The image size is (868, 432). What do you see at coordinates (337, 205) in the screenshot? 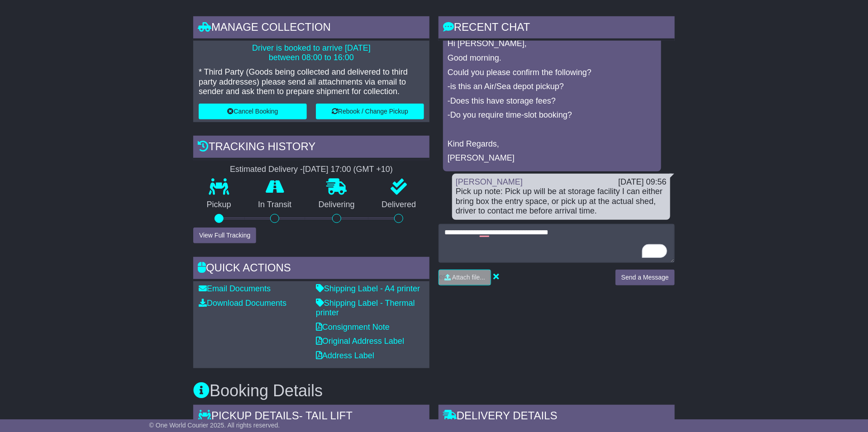
I see `p: Delivering` at bounding box center [337, 205].